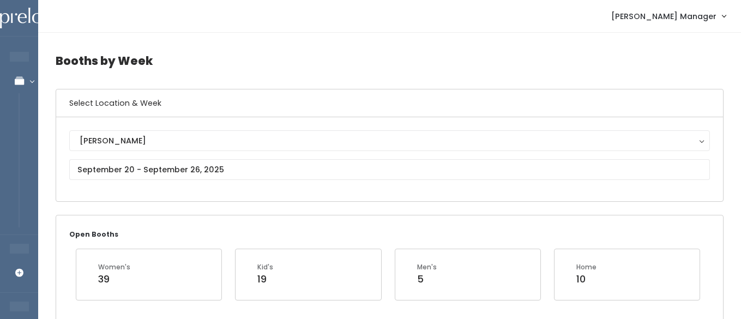  Describe the element at coordinates (265, 279) in the screenshot. I see `div: 19` at that location.